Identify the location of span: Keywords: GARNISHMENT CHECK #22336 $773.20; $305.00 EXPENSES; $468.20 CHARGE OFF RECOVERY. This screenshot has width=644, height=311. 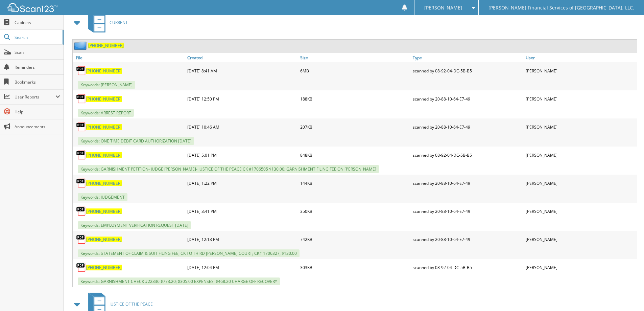
(179, 281).